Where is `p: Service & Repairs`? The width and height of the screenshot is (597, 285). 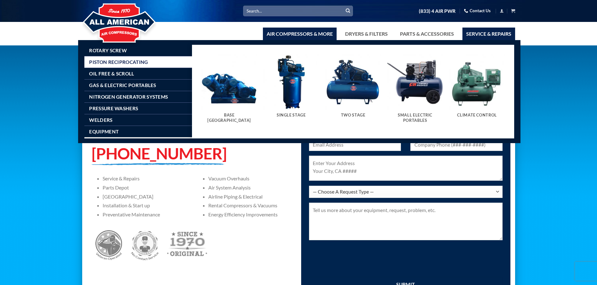
p: Service & Repairs is located at coordinates (145, 178).